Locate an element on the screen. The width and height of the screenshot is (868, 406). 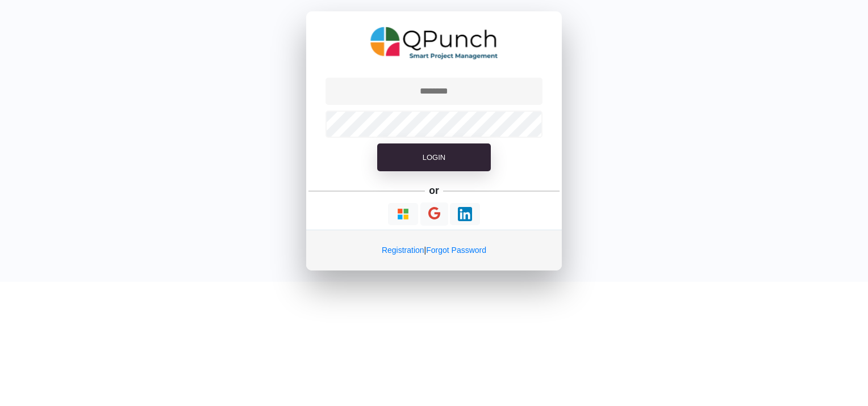
button: Continue With Google is located at coordinates (434, 214).